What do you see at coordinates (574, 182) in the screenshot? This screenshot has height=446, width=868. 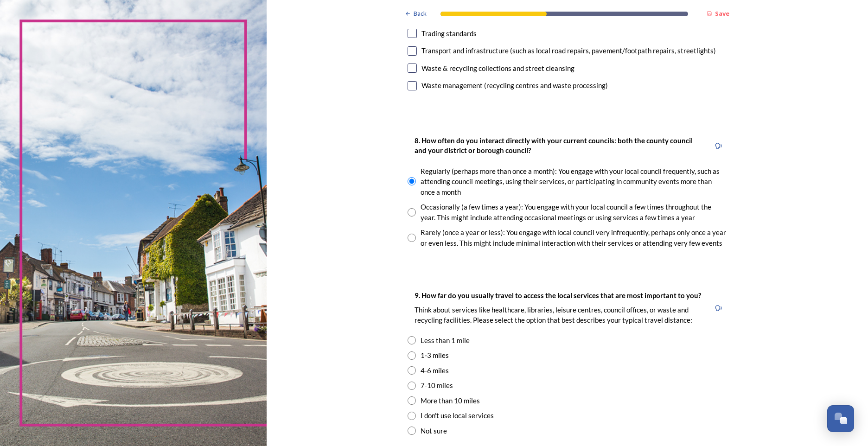 I see `div: Regularly (perhaps more than once a month): You engage with your local council frequently, such a...` at bounding box center [574, 182].